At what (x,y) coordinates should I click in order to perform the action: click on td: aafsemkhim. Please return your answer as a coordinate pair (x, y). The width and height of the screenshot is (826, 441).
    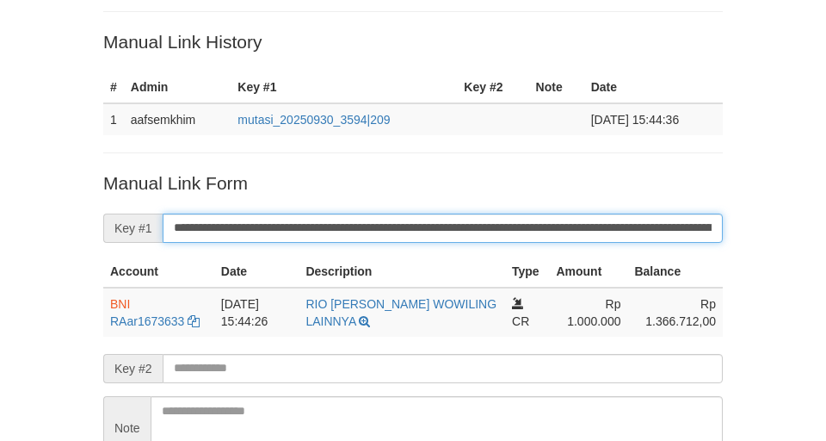
    Looking at the image, I should click on (177, 119).